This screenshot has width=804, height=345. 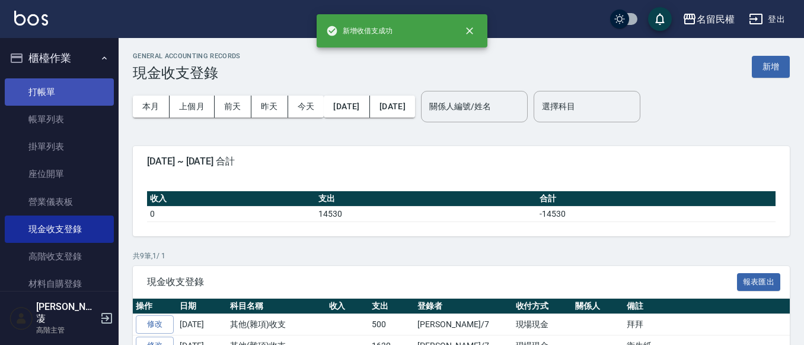 I want to click on a: 現金收支登錄, so click(x=59, y=229).